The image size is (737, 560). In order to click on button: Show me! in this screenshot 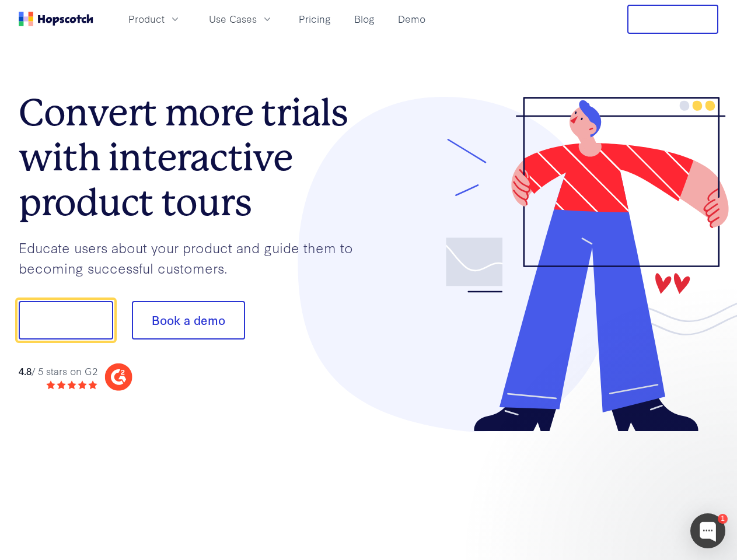, I will do `click(66, 320)`.